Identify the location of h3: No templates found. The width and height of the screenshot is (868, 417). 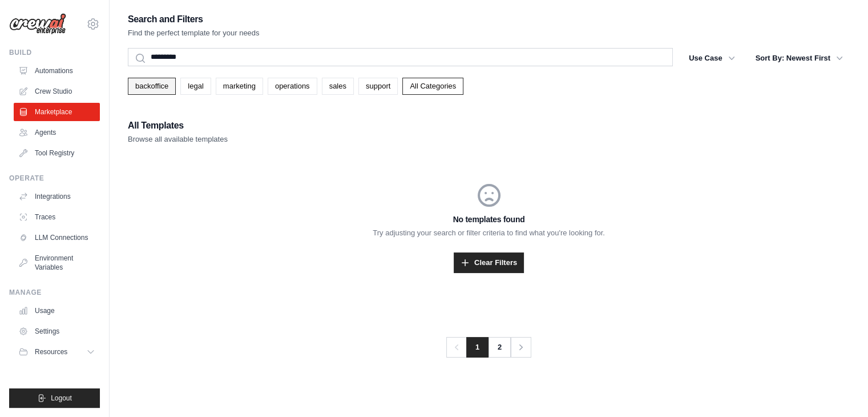
(489, 219).